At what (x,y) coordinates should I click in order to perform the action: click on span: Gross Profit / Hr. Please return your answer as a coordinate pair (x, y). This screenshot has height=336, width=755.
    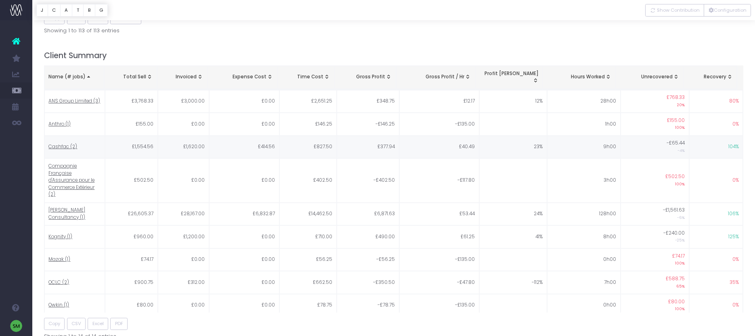
    Looking at the image, I should click on (445, 77).